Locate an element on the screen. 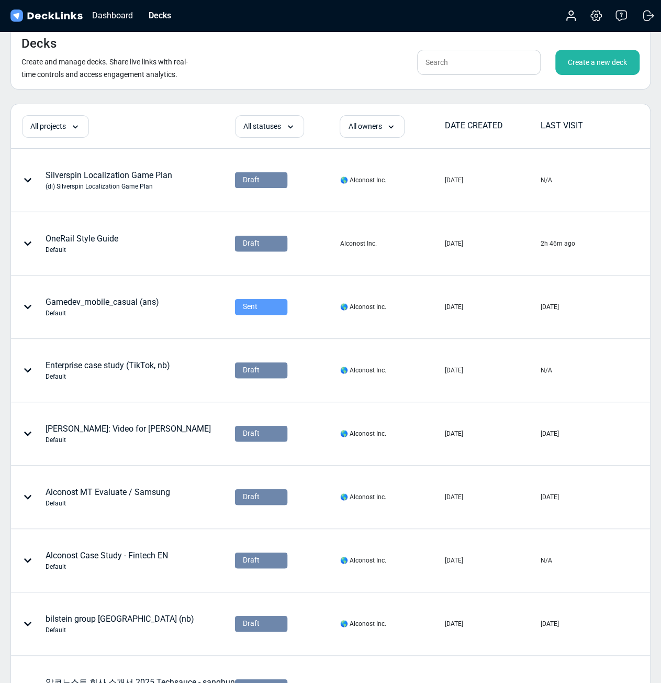  div: Alconost Inc. is located at coordinates (358, 243).